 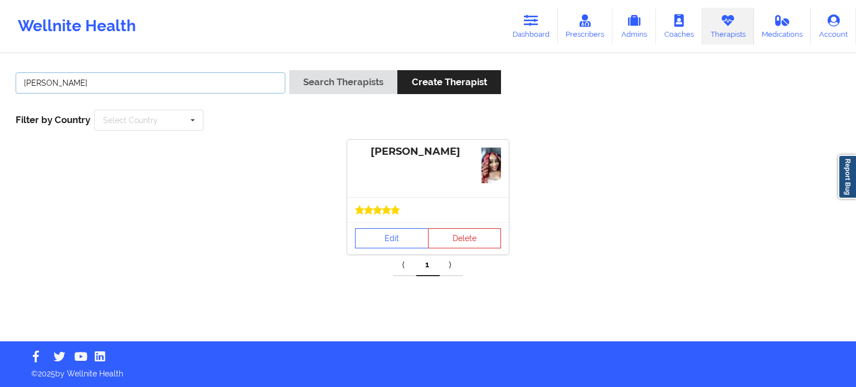 I want to click on a: Admins, so click(x=634, y=26).